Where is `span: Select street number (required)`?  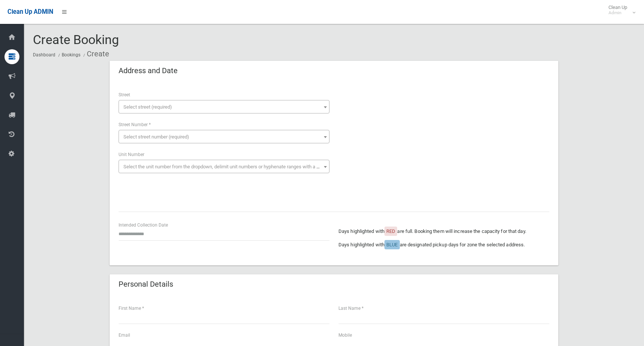
span: Select street number (required) is located at coordinates (156, 137).